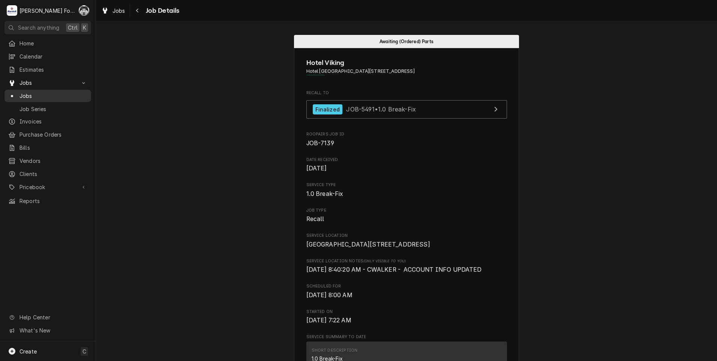 Image resolution: width=717 pixels, height=361 pixels. Describe the element at coordinates (84, 11) in the screenshot. I see `div: Chris Murphy (103)'s Avatar` at that location.